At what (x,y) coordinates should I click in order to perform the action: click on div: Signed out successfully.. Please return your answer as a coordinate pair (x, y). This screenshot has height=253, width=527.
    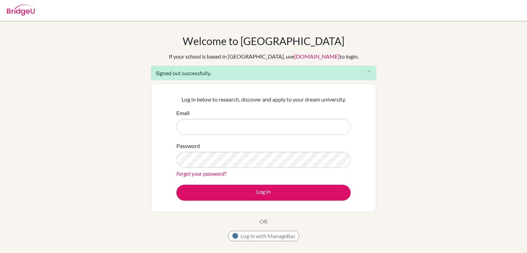
    Looking at the image, I should click on (264, 73).